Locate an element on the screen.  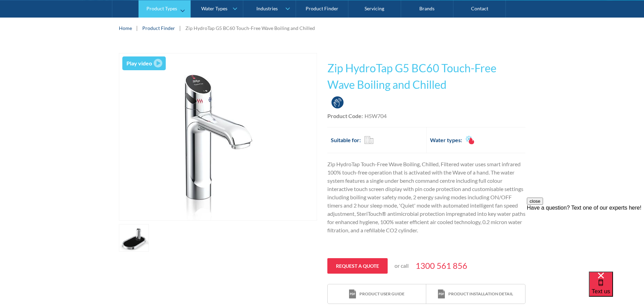
img: Zip HydroTap G5 BC60 Touch-Free Wave Boiling and Chilled is located at coordinates (218, 137).